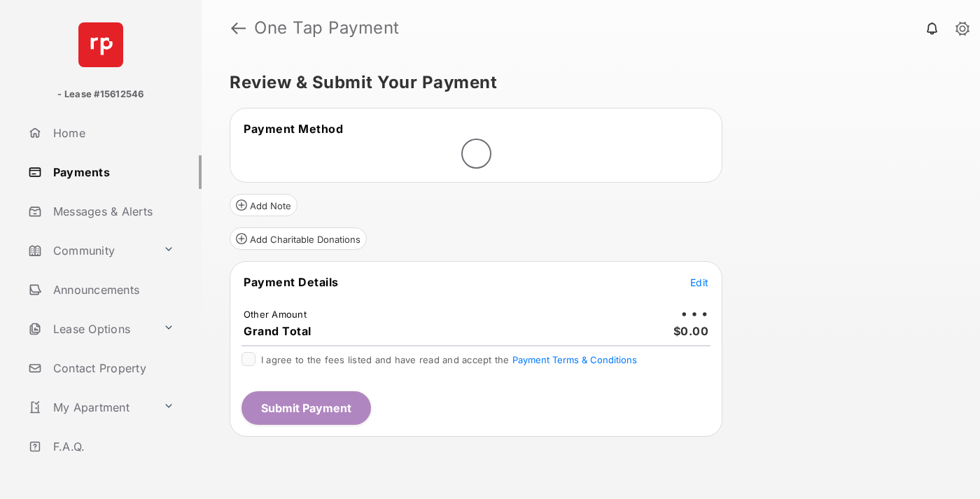 The width and height of the screenshot is (980, 499). What do you see at coordinates (306, 408) in the screenshot?
I see `button: Submit Payment` at bounding box center [306, 408].